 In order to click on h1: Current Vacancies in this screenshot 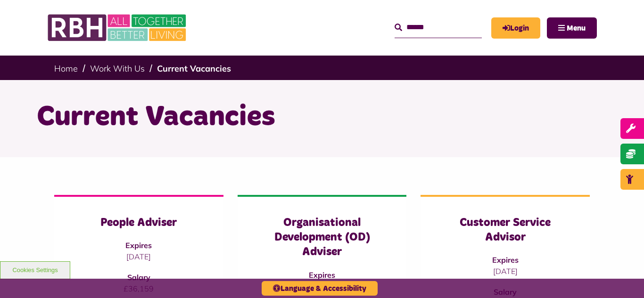, I will do `click(322, 117)`.